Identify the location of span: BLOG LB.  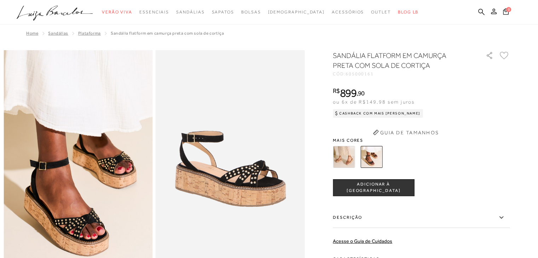
(408, 12).